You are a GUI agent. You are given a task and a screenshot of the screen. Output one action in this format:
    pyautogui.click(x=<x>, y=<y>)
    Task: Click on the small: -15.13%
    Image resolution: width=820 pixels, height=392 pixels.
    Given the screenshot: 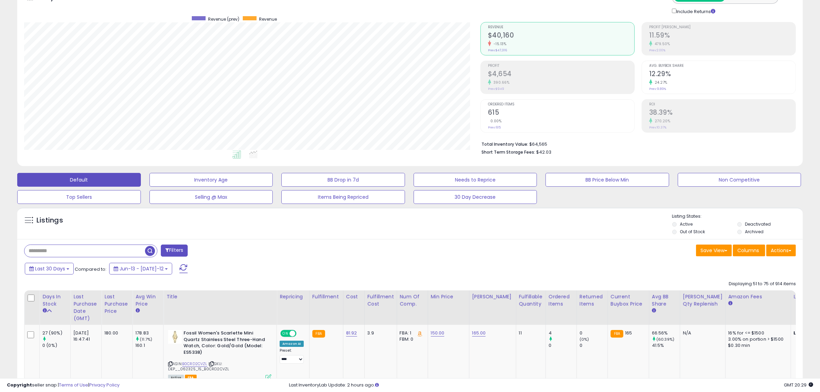 What is the action you would take?
    pyautogui.click(x=499, y=44)
    